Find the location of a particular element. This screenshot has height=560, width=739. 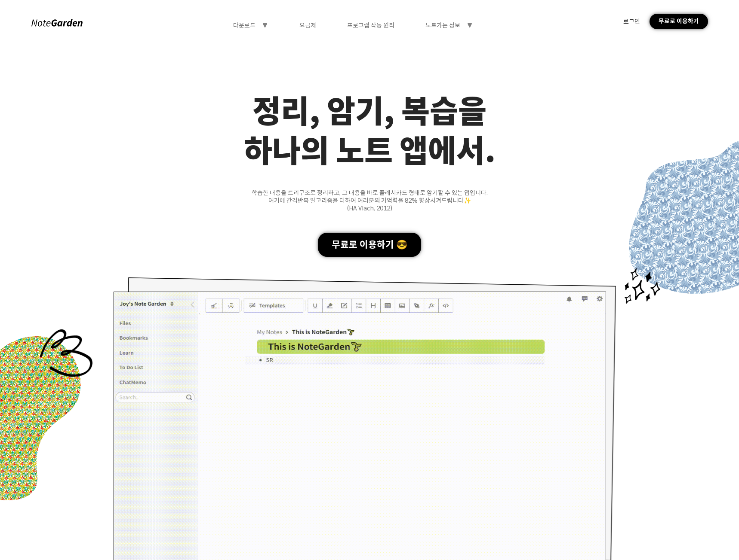

div: 요금제 is located at coordinates (307, 26).